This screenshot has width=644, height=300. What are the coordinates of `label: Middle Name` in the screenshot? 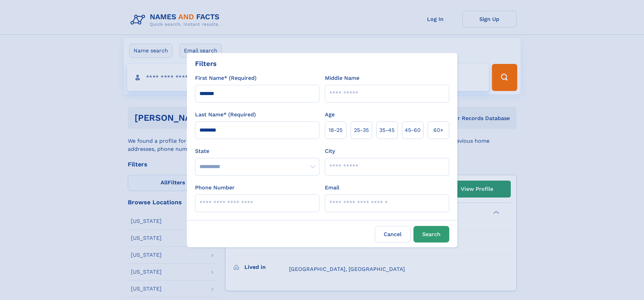 It's located at (342, 78).